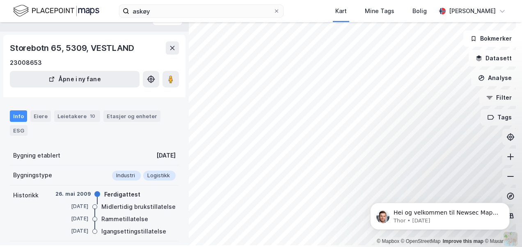 The image size is (522, 247). What do you see at coordinates (341, 11) in the screenshot?
I see `div: Kart` at bounding box center [341, 11].